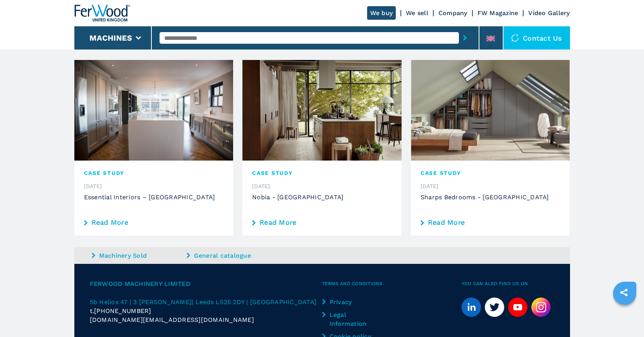 Image resolution: width=644 pixels, height=337 pixels. What do you see at coordinates (206, 283) in the screenshot?
I see `span: Ferwood Machinery Limited` at bounding box center [206, 283].